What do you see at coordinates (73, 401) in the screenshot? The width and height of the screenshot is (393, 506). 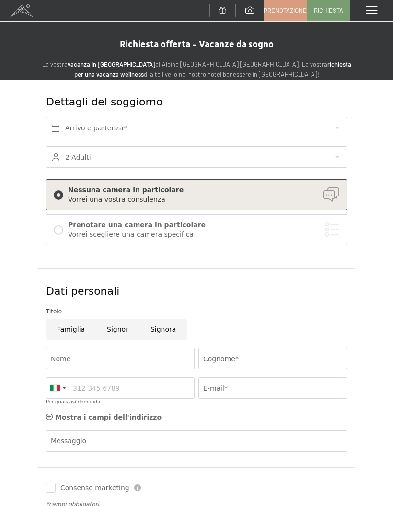 I see `label: Per qualsiasi domanda` at bounding box center [73, 401].